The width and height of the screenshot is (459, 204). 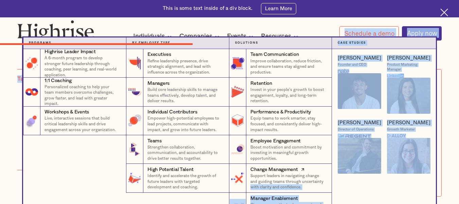 I want to click on div: Founder and CEO, so click(x=352, y=65).